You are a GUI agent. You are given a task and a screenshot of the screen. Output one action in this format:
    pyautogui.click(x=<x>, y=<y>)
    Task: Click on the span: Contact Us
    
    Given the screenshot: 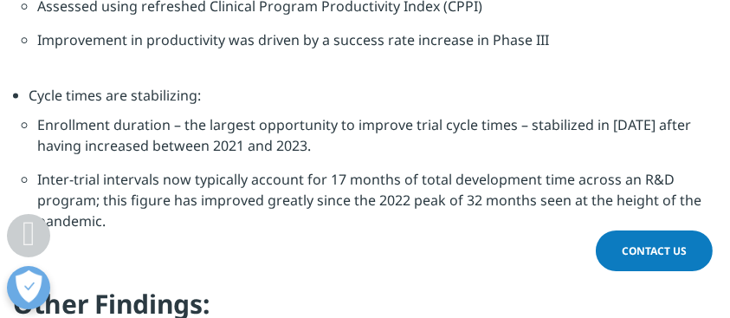 What is the action you would take?
    pyautogui.click(x=654, y=250)
    